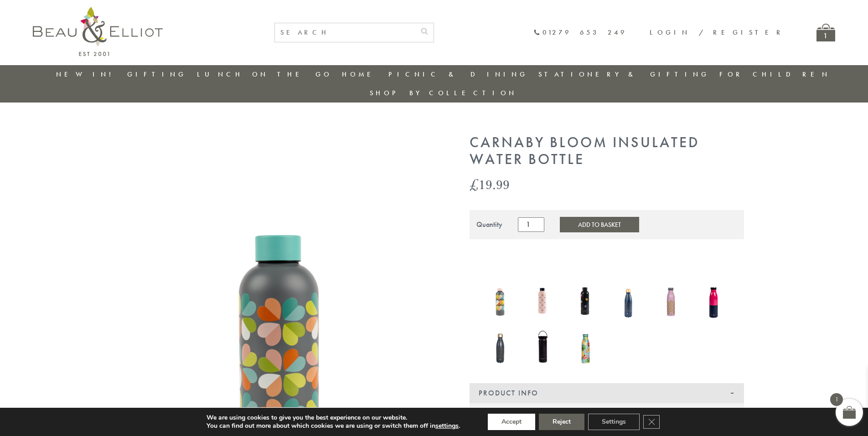 This screenshot has width=868, height=436. I want to click on a: Monogram Candy Floss Drinks Bottle, so click(543, 300).